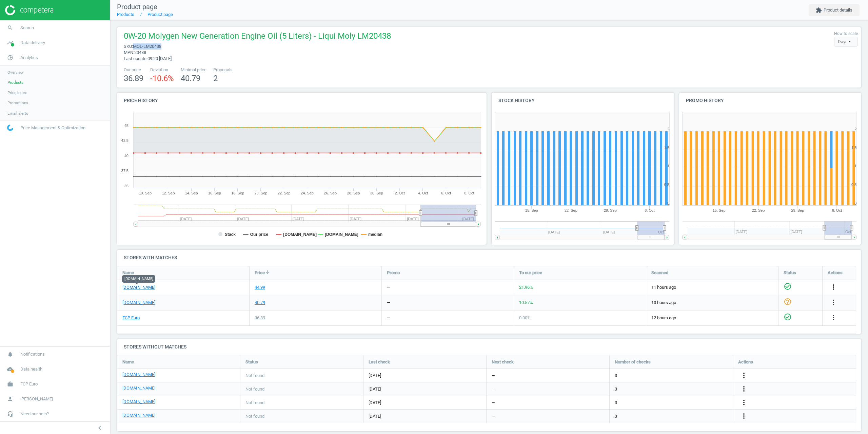 This screenshot has height=434, width=868. I want to click on a: FCP Euro, so click(131, 318).